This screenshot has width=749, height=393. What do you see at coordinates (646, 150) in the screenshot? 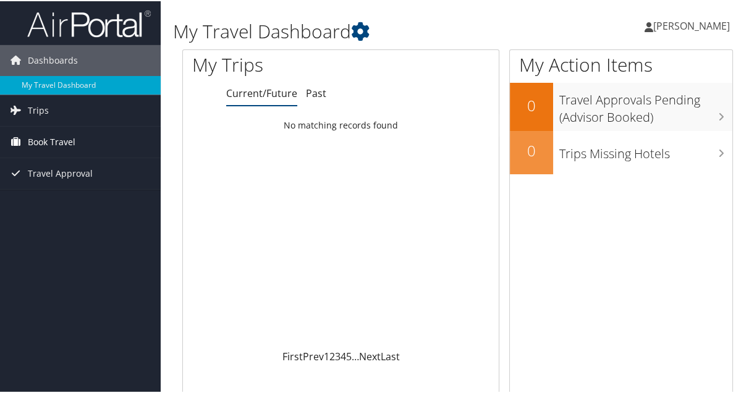
I see `h3: Trips Missing Hotels` at bounding box center [646, 150].